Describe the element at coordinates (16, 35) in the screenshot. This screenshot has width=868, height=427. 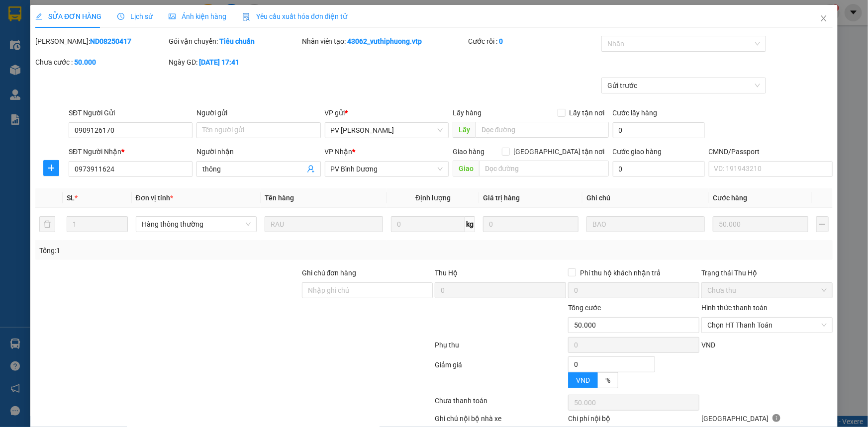
I see `img: logo` at that location.